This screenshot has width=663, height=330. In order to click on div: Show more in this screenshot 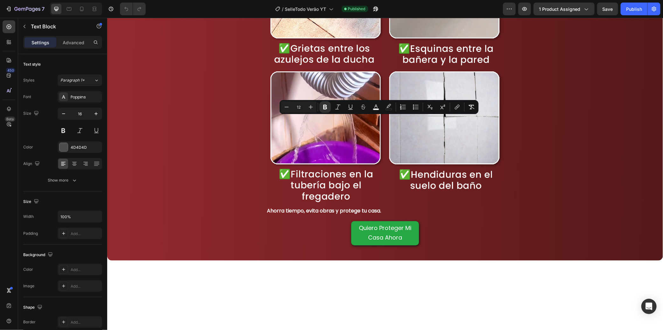, I will do `click(63, 180)`.